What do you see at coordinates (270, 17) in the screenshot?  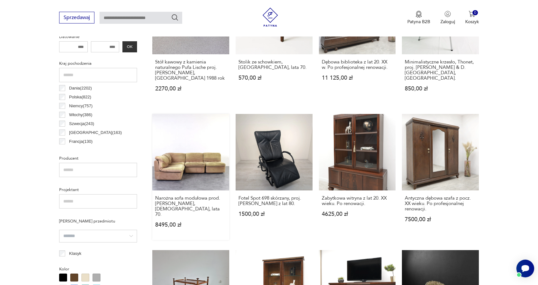 I see `img: Patyna - sklep z meblami i dekoracjami vintage` at bounding box center [270, 17].